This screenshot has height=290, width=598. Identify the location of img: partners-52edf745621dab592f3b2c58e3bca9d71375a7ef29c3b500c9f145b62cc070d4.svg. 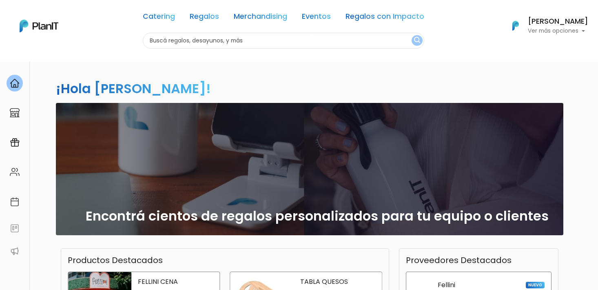
(15, 251).